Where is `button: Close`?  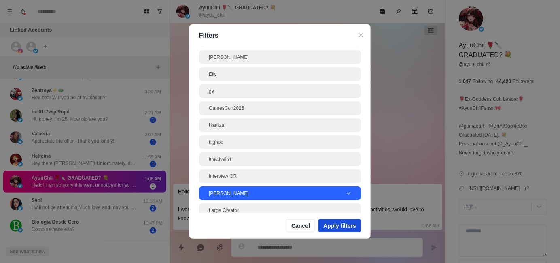 button: Close is located at coordinates (361, 35).